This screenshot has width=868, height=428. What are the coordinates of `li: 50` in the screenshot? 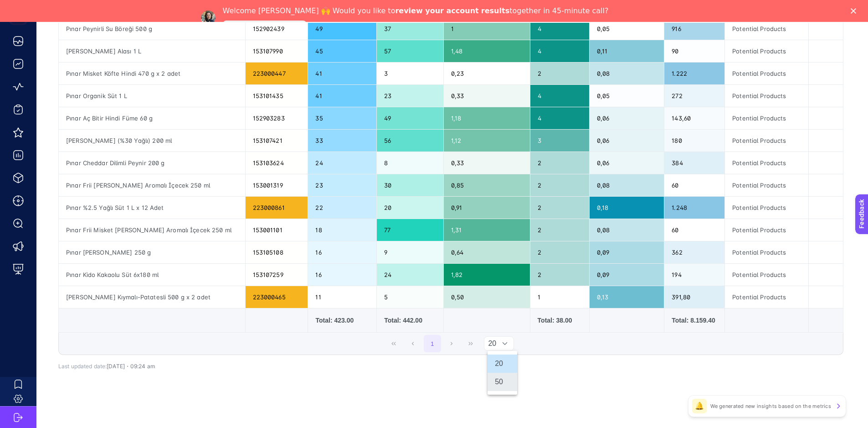 It's located at (502, 382).